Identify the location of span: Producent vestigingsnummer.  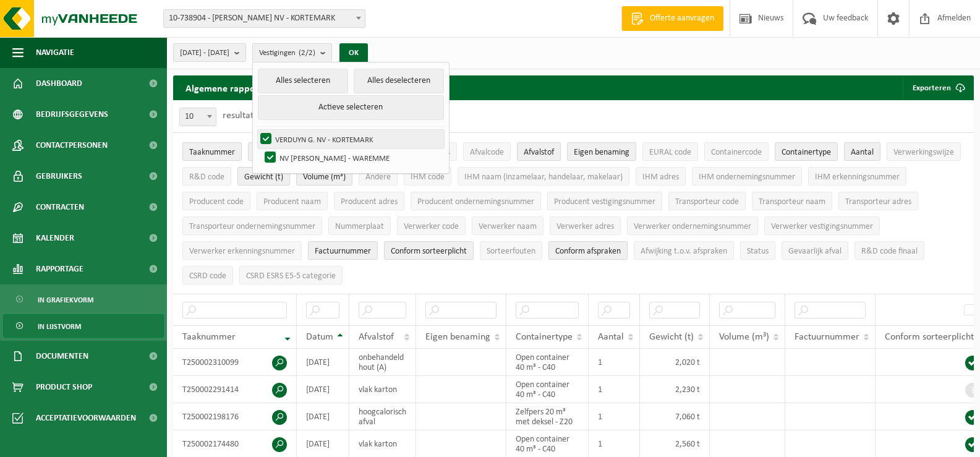
(605, 202).